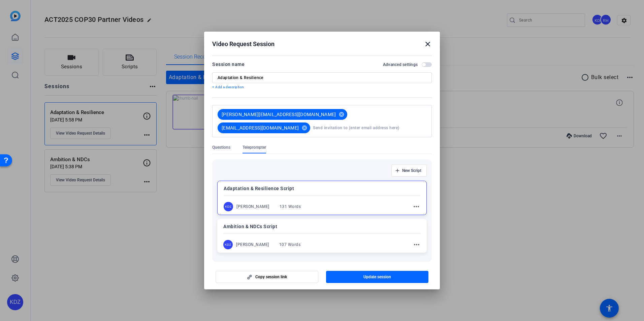 This screenshot has height=321, width=644. Describe the element at coordinates (322, 189) in the screenshot. I see `p: Adaptation & Resilience Script` at that location.